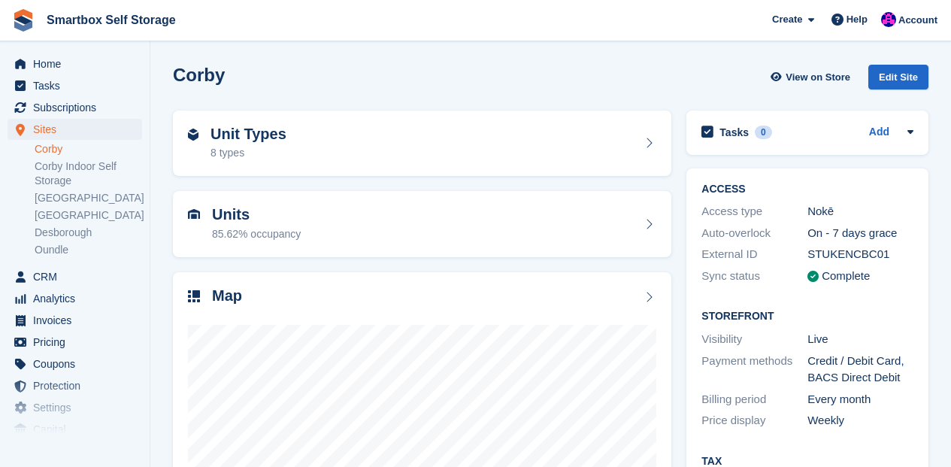 The width and height of the screenshot is (951, 467). Describe the element at coordinates (78, 342) in the screenshot. I see `span: Pricing` at that location.